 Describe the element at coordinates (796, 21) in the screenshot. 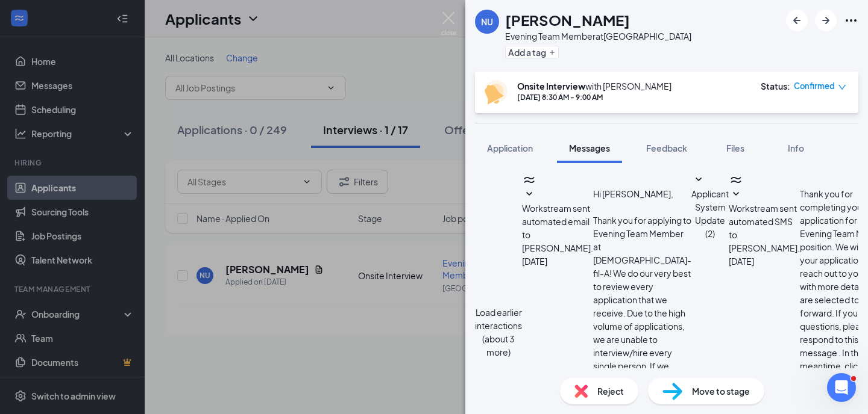

I see `svg: ArrowLeftNew` at that location.